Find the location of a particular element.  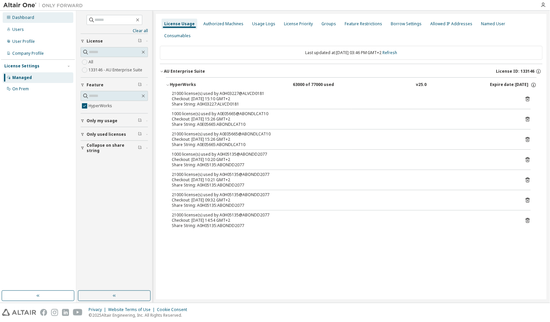

div: License Usage is located at coordinates (179, 24).